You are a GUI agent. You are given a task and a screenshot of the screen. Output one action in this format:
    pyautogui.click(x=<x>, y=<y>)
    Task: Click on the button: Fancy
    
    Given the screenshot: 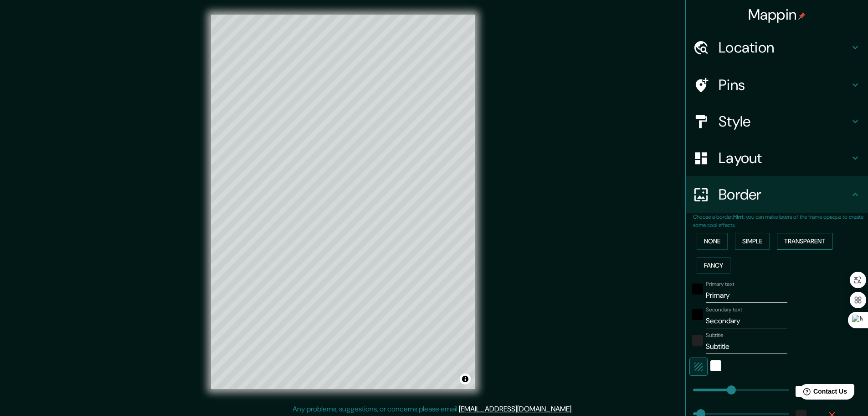 What is the action you would take?
    pyautogui.click(x=714, y=265)
    